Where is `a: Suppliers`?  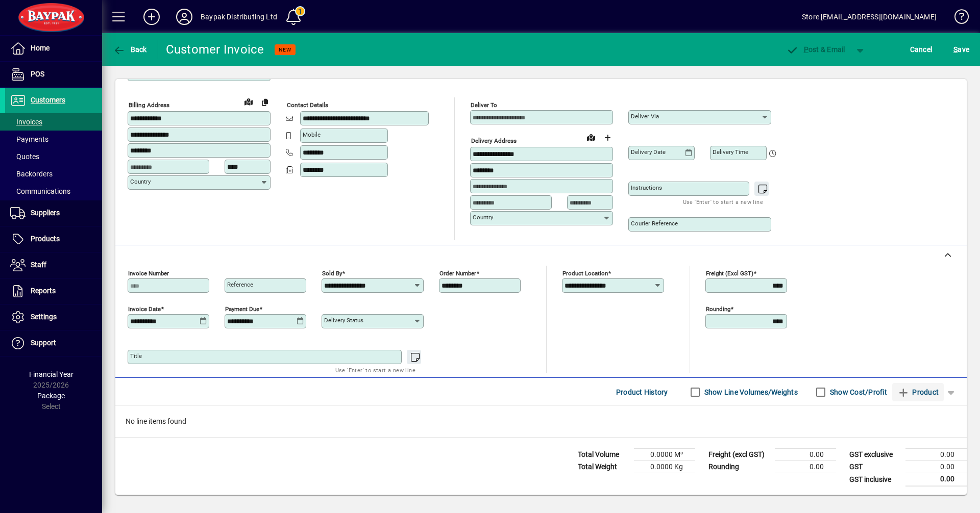
a: Suppliers is located at coordinates (54, 213).